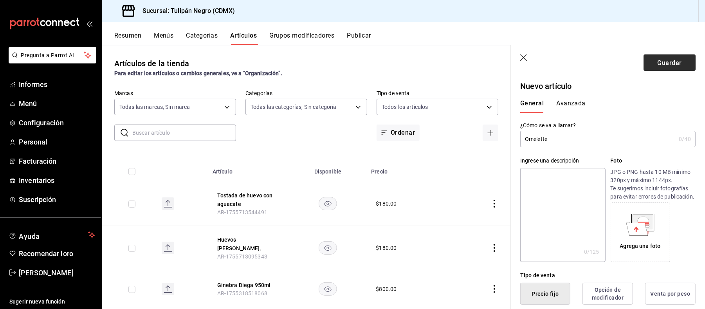 This screenshot has height=309, width=705. I want to click on button: Precio fijo, so click(545, 294).